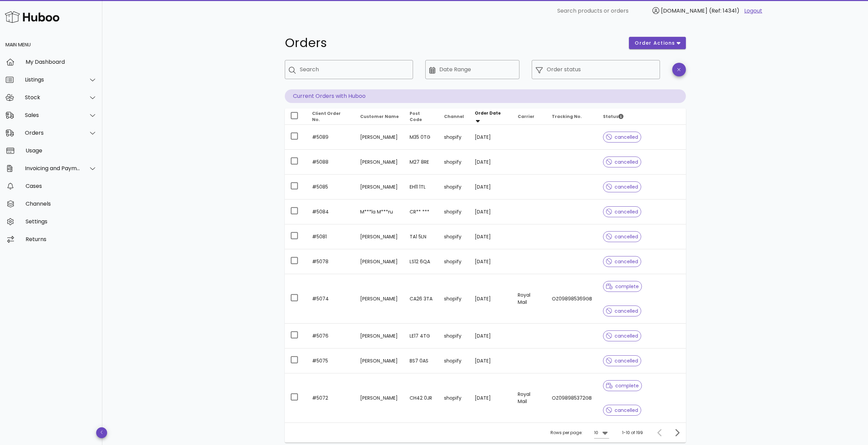 Image resolution: width=868 pixels, height=445 pixels. What do you see at coordinates (379, 116) in the screenshot?
I see `span: Customer Name` at bounding box center [379, 116].